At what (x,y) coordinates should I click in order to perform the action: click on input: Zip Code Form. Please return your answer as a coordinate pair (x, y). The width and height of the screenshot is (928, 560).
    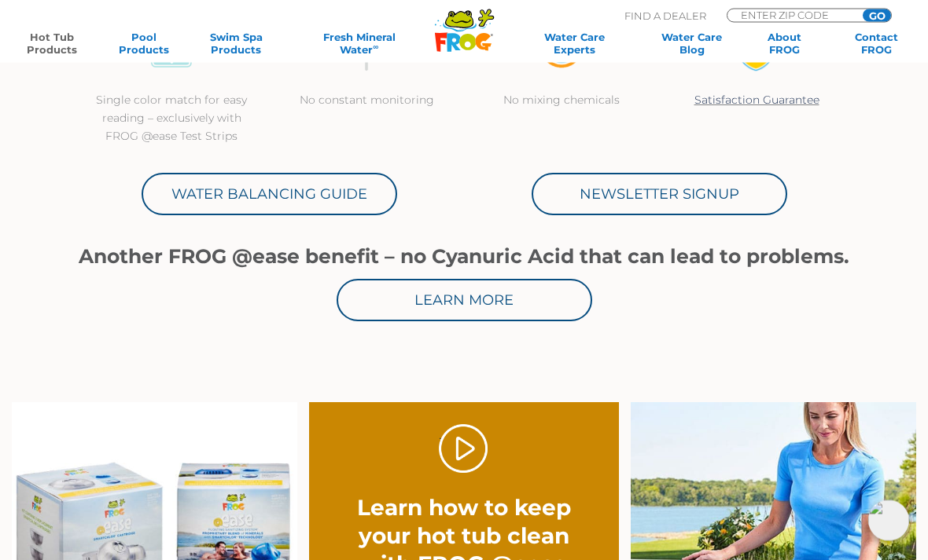
    Looking at the image, I should click on (792, 15).